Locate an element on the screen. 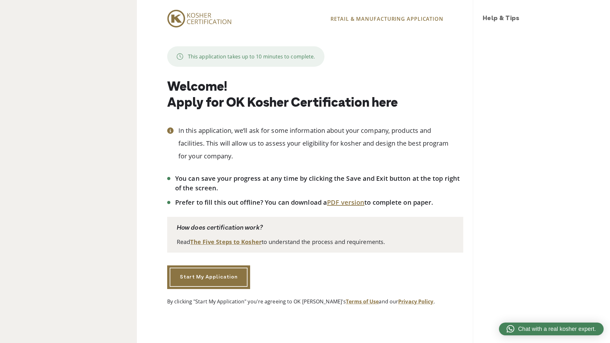 This screenshot has width=610, height=343. span: Chat with a real kosher expert. is located at coordinates (557, 329).